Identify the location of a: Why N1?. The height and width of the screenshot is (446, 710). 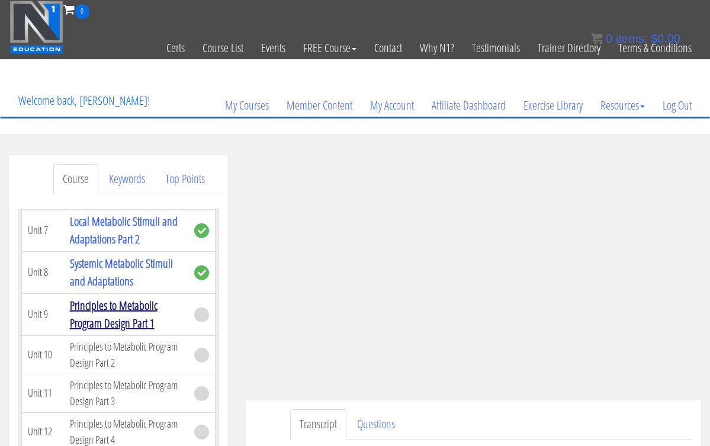
(437, 48).